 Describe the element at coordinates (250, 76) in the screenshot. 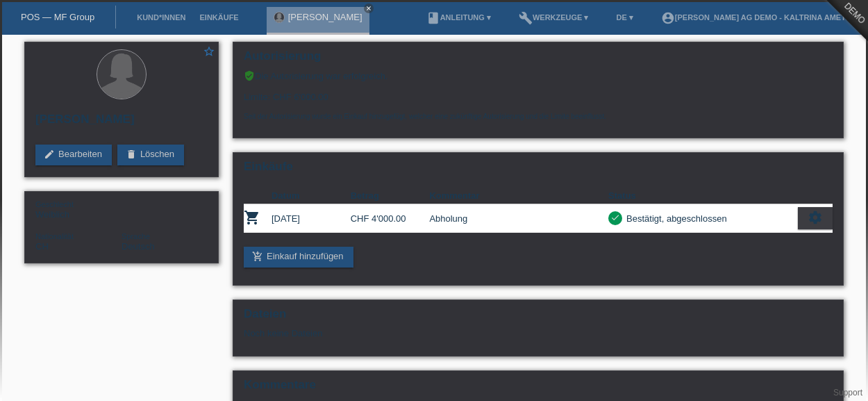

I see `i: verified_user` at that location.